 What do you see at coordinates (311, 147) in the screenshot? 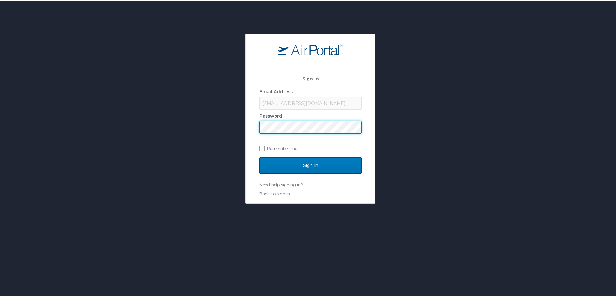
I see `label: Remember me` at bounding box center [311, 147].